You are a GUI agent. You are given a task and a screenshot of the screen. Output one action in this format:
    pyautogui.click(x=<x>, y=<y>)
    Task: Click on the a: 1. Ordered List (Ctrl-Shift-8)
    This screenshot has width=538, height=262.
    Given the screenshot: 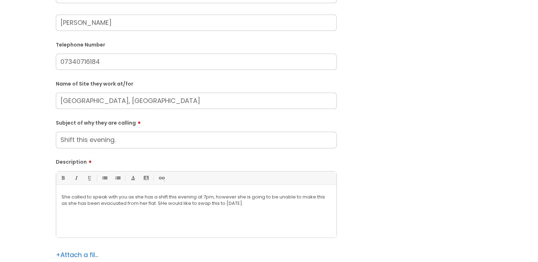 What is the action you would take?
    pyautogui.click(x=117, y=178)
    